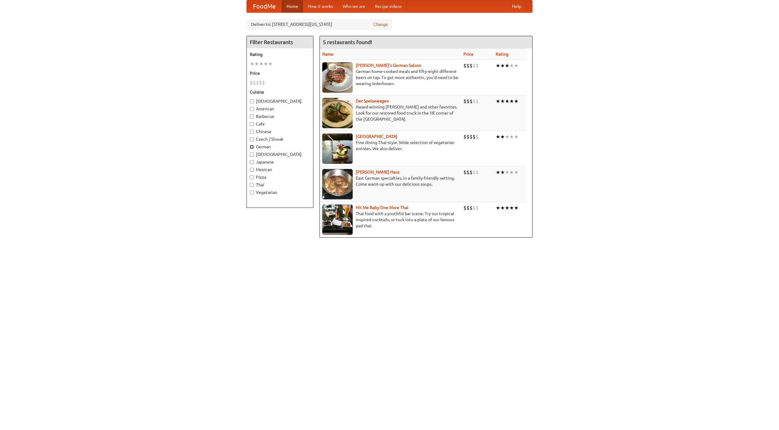 This screenshot has height=430, width=779. I want to click on input: German, so click(252, 147).